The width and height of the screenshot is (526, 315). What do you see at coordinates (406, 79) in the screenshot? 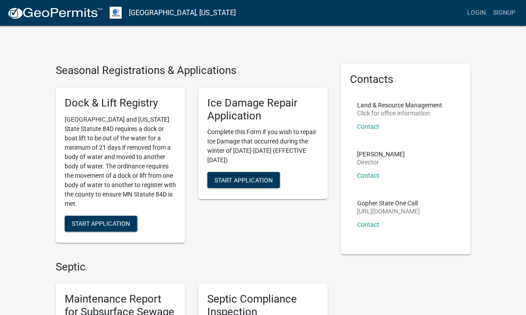
I see `h5: Contacts` at bounding box center [406, 79].